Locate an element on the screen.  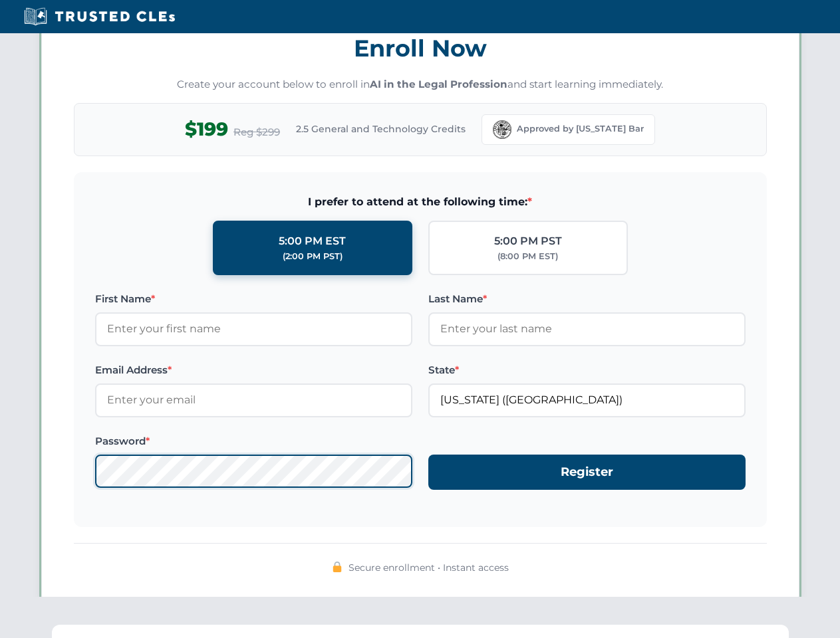
label: State is located at coordinates (587, 370).